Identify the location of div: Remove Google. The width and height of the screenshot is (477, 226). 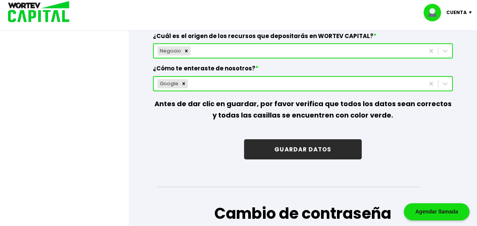
(184, 84).